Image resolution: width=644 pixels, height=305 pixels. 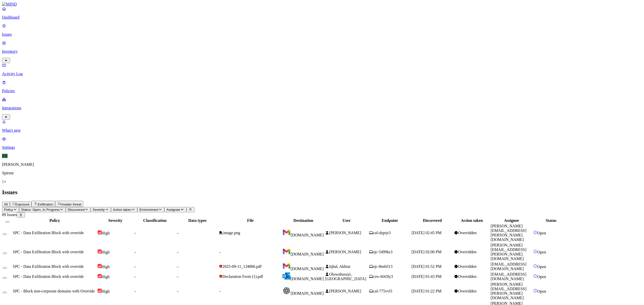 I want to click on span: Discovered, so click(x=76, y=210).